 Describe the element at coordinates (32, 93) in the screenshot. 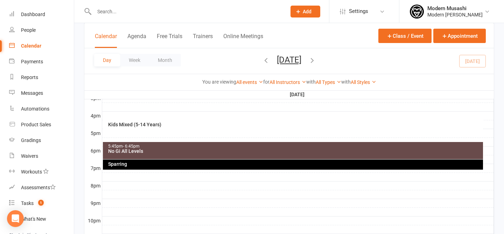

I see `div: Messages` at that location.